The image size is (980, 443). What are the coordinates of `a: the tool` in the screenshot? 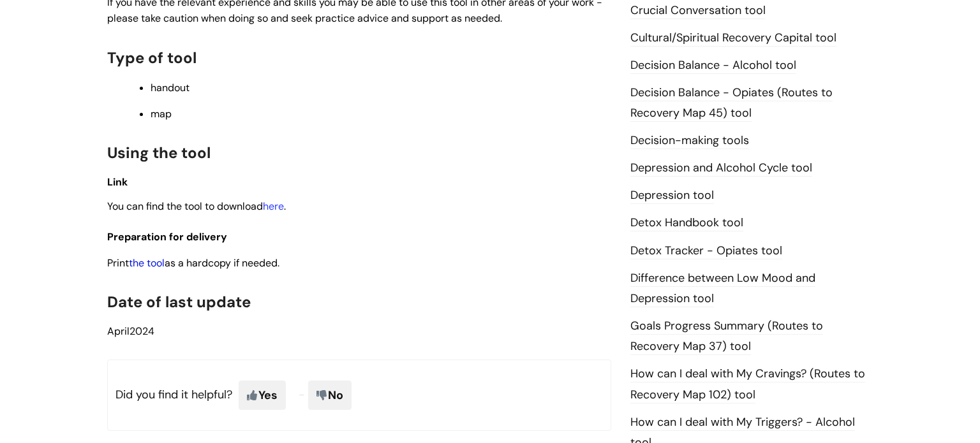 It's located at (147, 262).